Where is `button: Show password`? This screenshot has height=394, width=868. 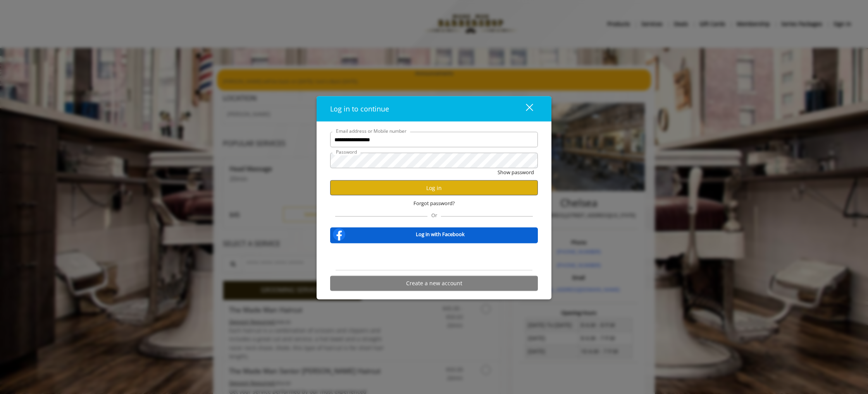
button: Show password is located at coordinates (515, 172).